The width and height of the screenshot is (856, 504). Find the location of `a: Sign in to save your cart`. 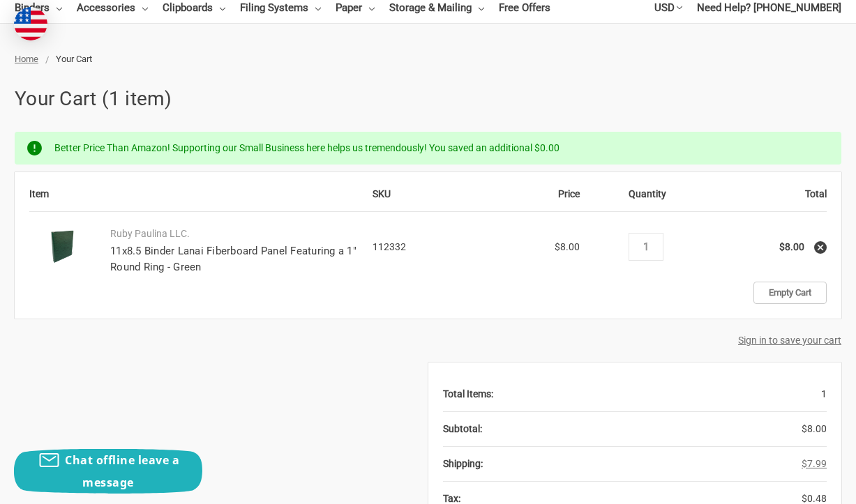

a: Sign in to save your cart is located at coordinates (789, 340).